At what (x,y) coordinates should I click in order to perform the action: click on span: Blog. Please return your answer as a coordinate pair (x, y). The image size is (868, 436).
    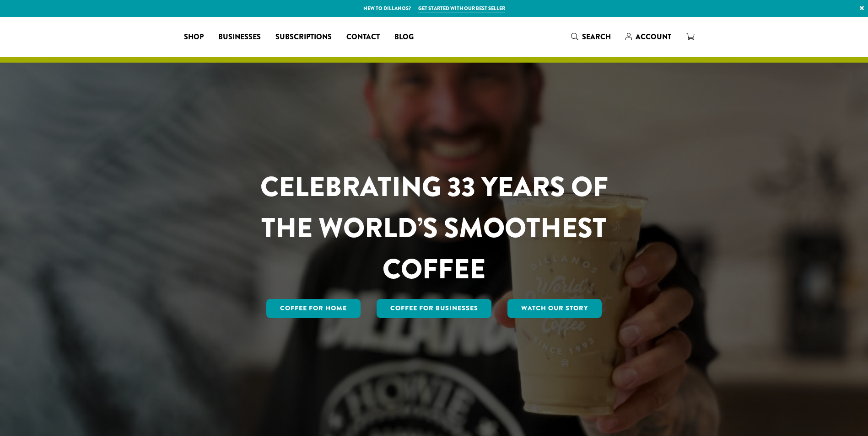
    Looking at the image, I should click on (404, 37).